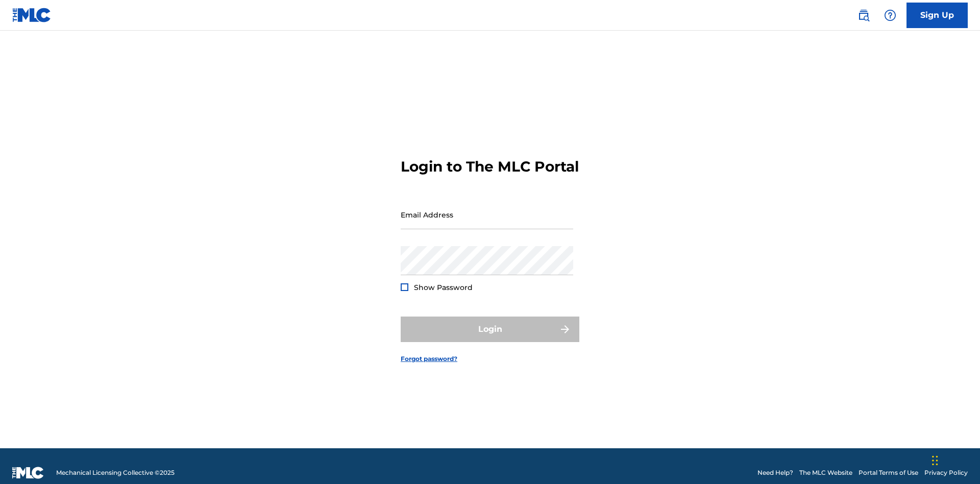 The height and width of the screenshot is (484, 980). I want to click on span: Show Password, so click(443, 287).